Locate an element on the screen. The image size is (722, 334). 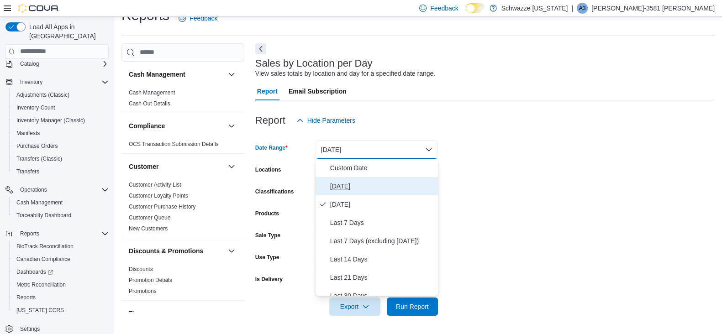
span: Customer Purchase History is located at coordinates (162, 207).